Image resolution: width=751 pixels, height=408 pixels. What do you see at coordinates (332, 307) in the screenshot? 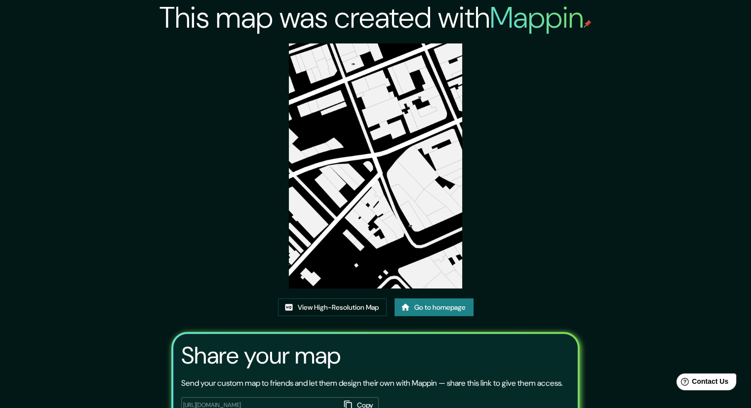
I see `a: View High-Resolution Map` at bounding box center [332, 307].